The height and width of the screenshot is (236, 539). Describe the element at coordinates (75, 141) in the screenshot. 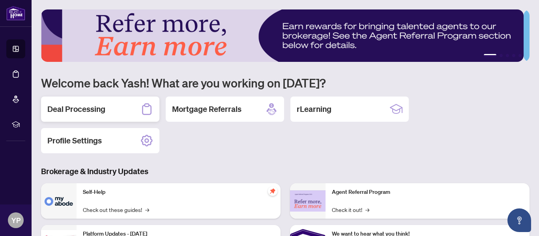

I see `h2: Profile Settings` at that location.